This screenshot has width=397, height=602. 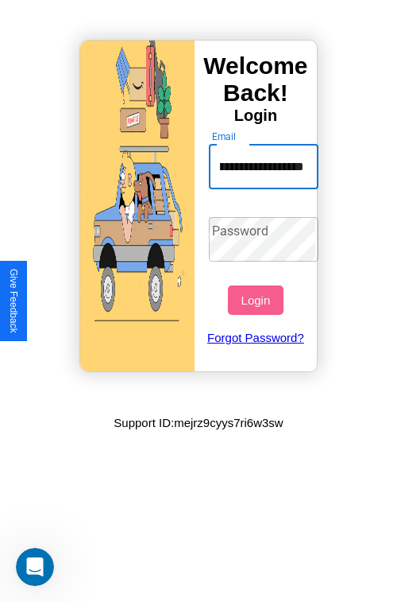 I want to click on button: Login, so click(x=255, y=300).